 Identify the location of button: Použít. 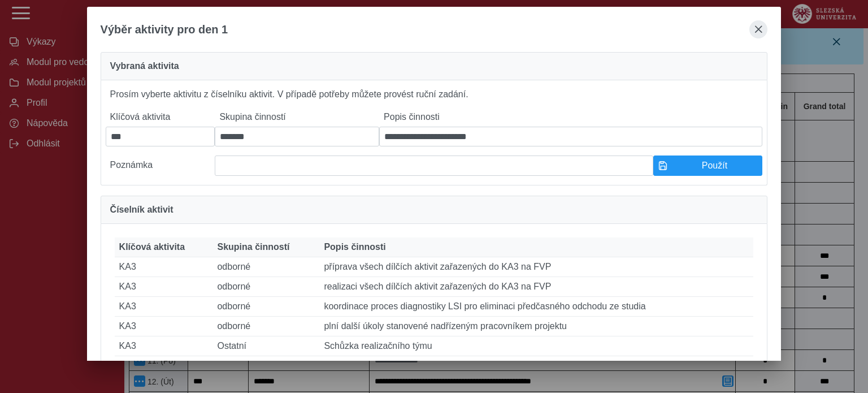
(708, 166).